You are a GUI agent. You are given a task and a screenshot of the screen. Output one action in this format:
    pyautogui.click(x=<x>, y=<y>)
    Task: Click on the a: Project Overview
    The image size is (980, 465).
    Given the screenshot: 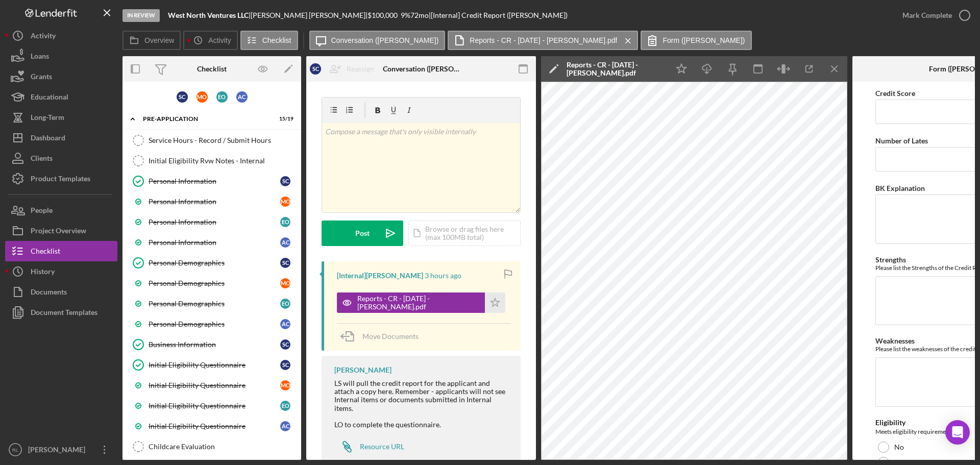 What is the action you would take?
    pyautogui.click(x=62, y=231)
    